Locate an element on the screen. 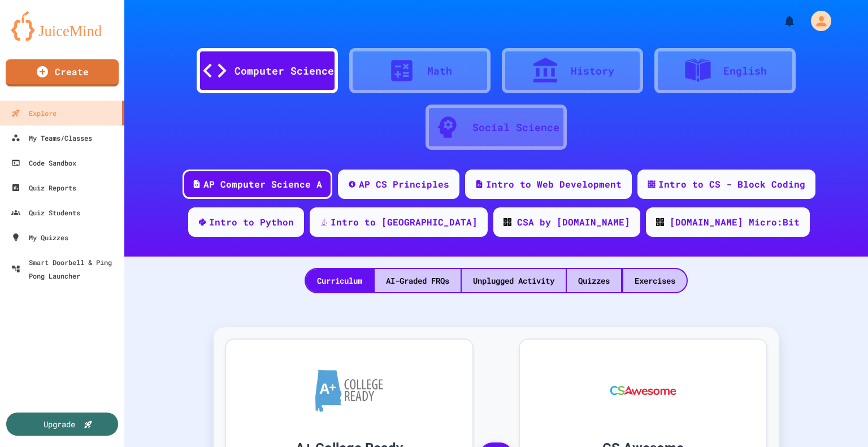 The width and height of the screenshot is (868, 447). div: My Account is located at coordinates (817, 21).